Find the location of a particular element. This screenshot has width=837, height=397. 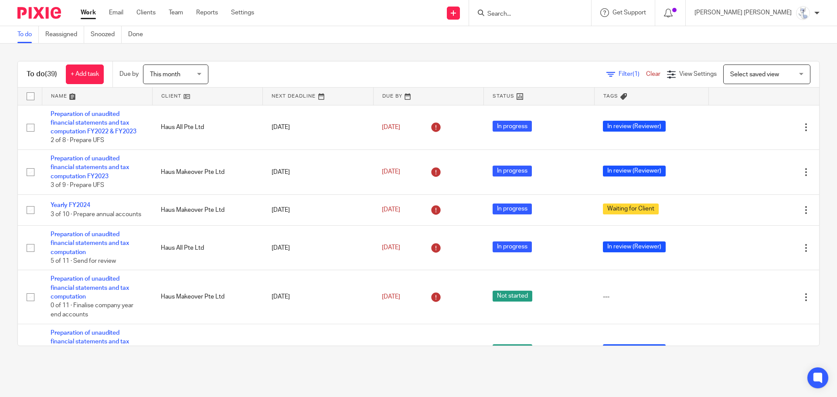

span: Waiting for Client is located at coordinates (631, 209).